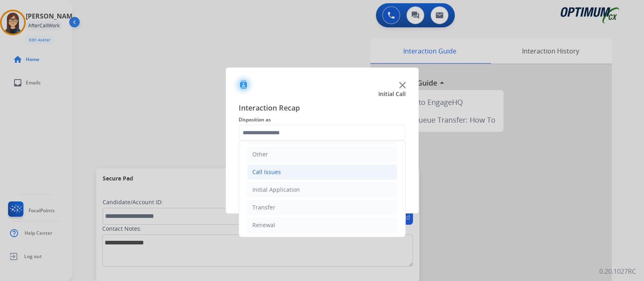 Image resolution: width=644 pixels, height=281 pixels. Describe the element at coordinates (392, 94) in the screenshot. I see `span: Initial Call` at that location.